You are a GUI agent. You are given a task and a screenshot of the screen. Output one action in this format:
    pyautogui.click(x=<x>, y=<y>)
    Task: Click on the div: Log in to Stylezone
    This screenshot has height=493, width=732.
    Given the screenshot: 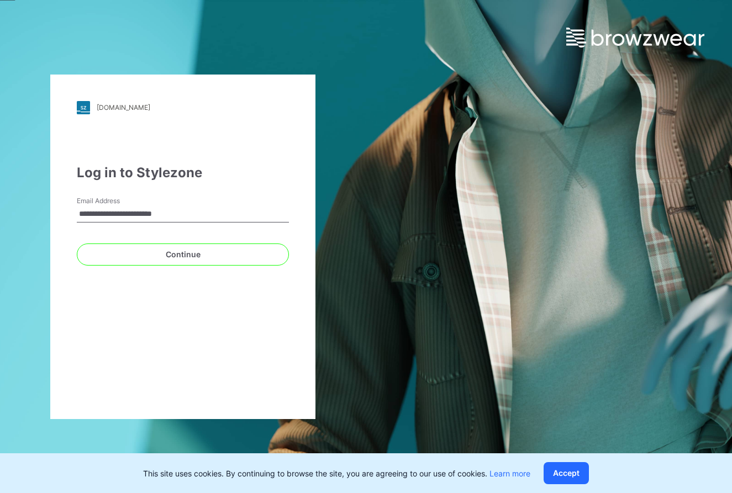 What is the action you would take?
    pyautogui.click(x=183, y=173)
    